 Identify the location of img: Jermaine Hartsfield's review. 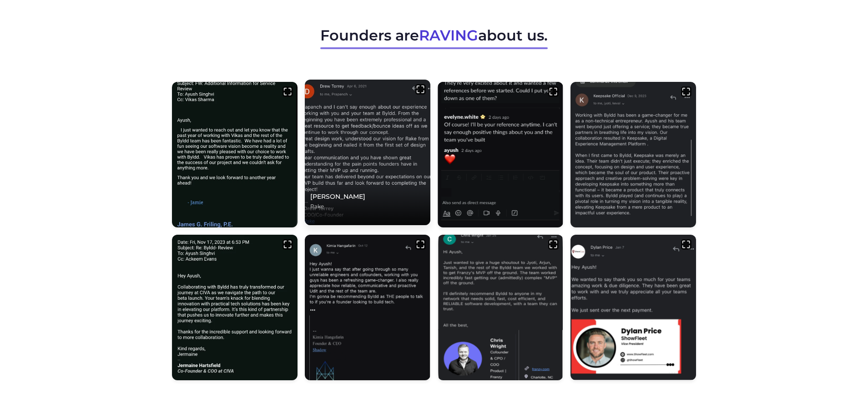
(235, 308).